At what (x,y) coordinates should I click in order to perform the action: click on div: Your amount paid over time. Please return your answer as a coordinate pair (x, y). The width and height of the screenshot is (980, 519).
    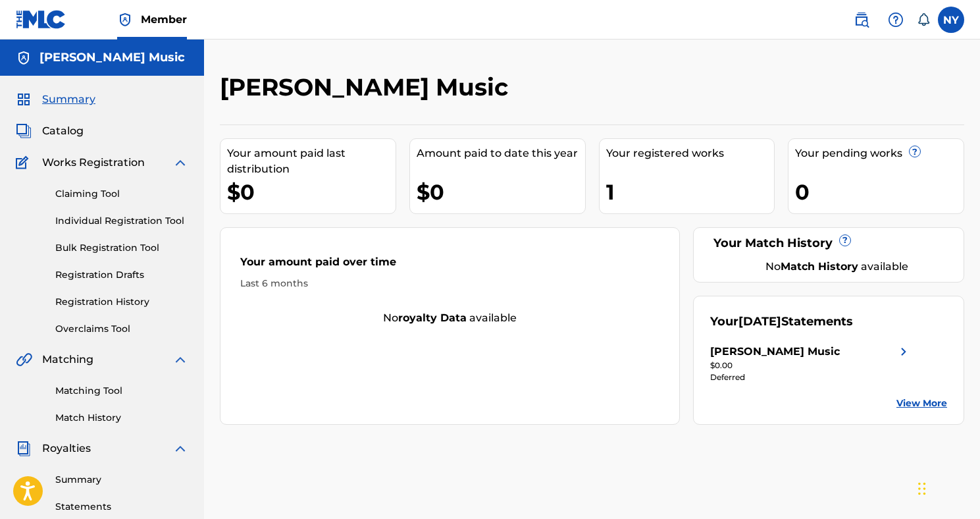
    Looking at the image, I should click on (450, 265).